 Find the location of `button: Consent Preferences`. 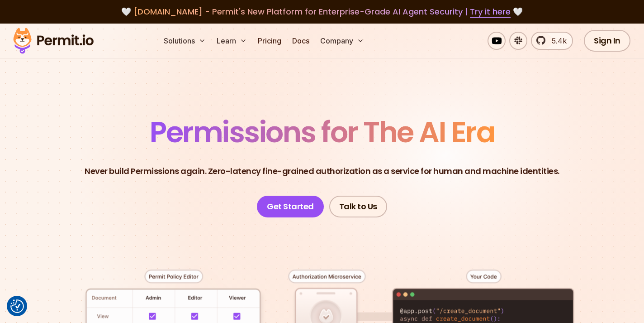

button: Consent Preferences is located at coordinates (17, 306).